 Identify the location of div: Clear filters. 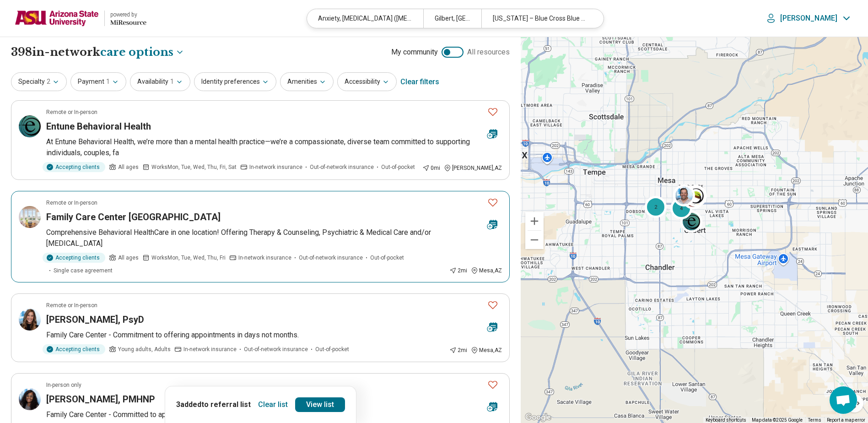
(420, 82).